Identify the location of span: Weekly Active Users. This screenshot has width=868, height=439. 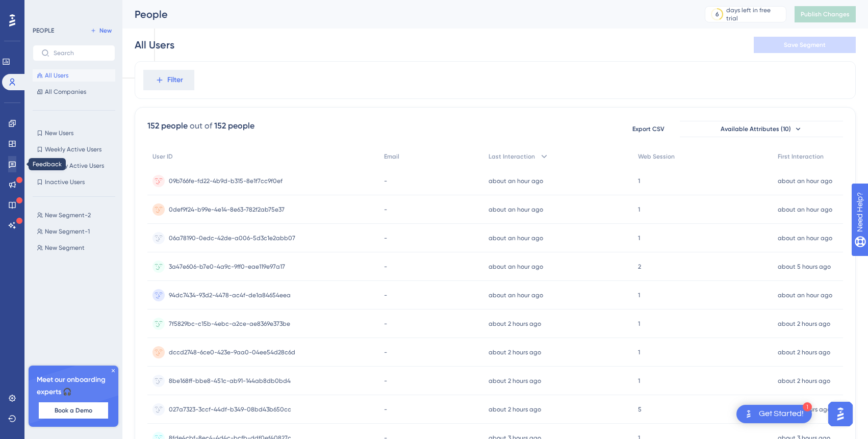
(73, 149).